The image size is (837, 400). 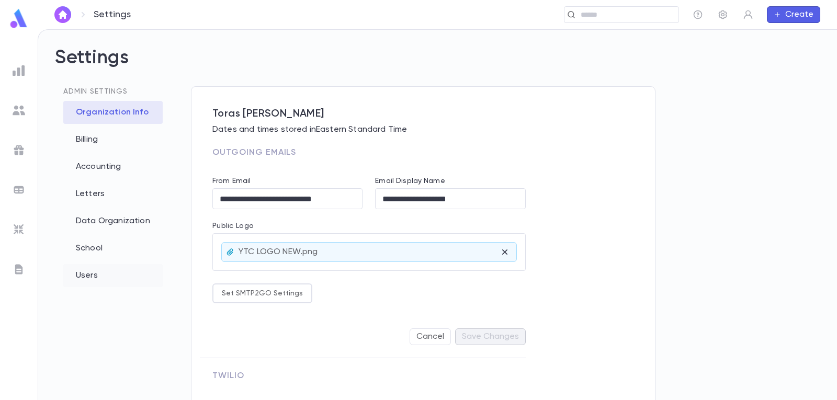 I want to click on div: Organization Info, so click(x=113, y=113).